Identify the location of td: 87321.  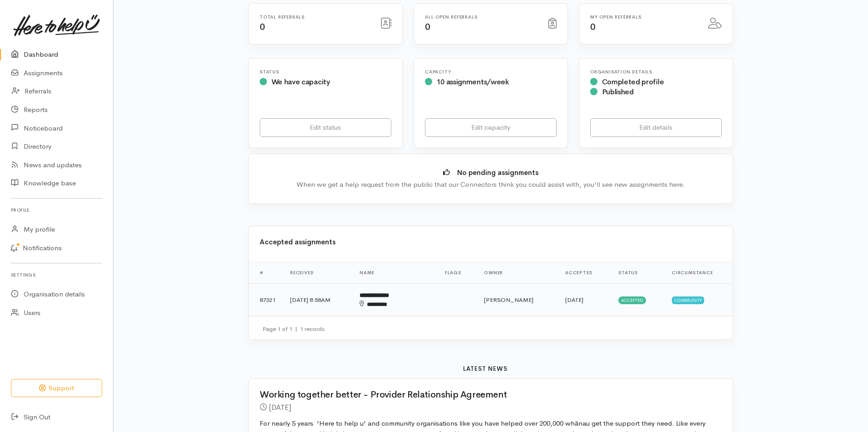
(265, 301).